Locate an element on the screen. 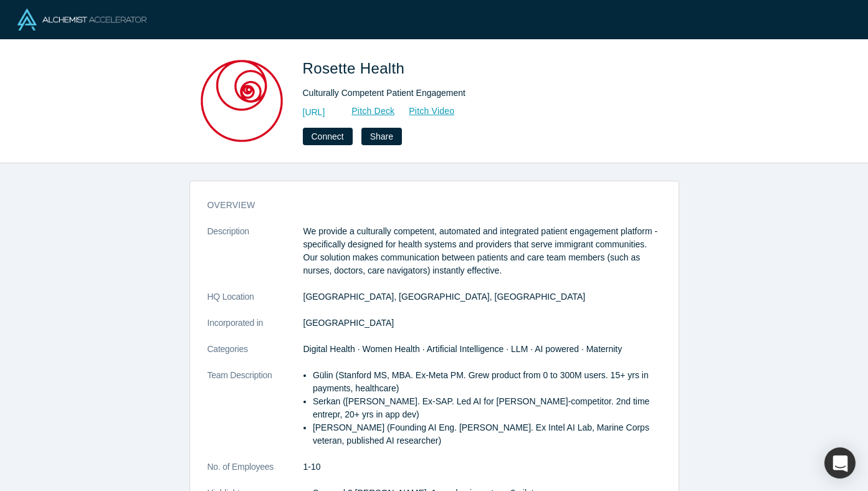 The width and height of the screenshot is (868, 491). dt: Team Description is located at coordinates (256, 414).